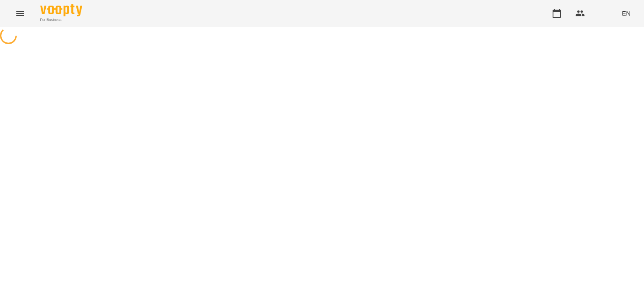 The width and height of the screenshot is (644, 295). What do you see at coordinates (626, 13) in the screenshot?
I see `span: EN` at bounding box center [626, 13].